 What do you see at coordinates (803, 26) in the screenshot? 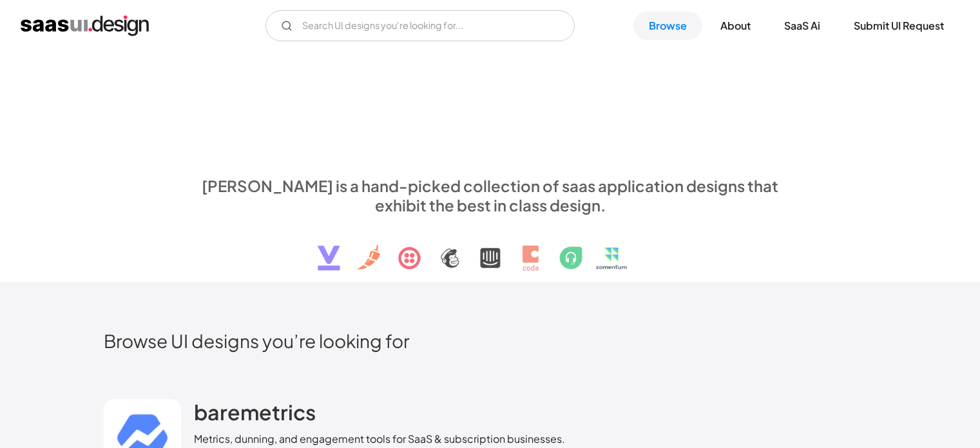
I see `a: SaaS Ai` at bounding box center [803, 26].